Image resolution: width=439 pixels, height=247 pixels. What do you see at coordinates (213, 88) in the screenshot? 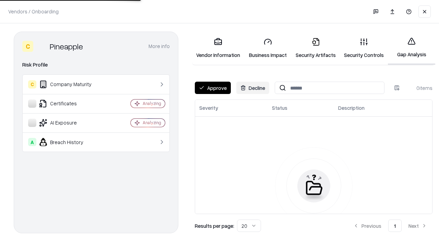
I see `button: Approve` at bounding box center [213, 88].